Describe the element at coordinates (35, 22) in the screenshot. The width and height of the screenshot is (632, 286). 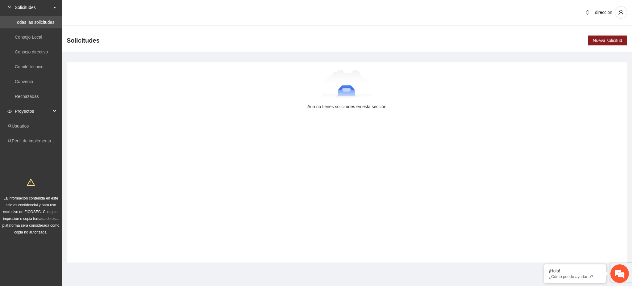
I see `a: Todas las solicitudes` at that location.